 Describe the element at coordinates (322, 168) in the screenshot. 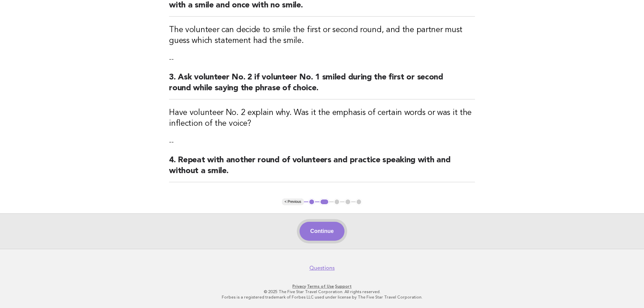

I see `h2: 4. Repeat with another round of volunteers and practice speaking with and without a smile.` at that location.